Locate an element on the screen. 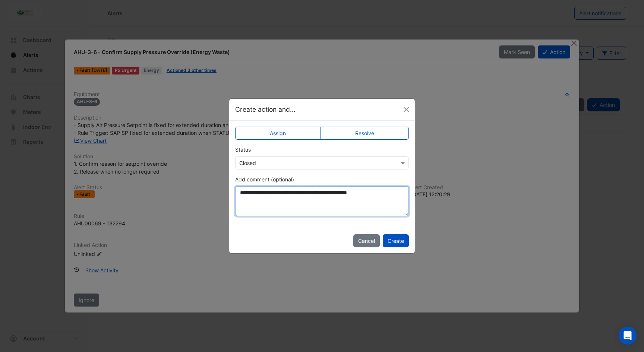 The height and width of the screenshot is (352, 644). button: Create is located at coordinates (396, 241).